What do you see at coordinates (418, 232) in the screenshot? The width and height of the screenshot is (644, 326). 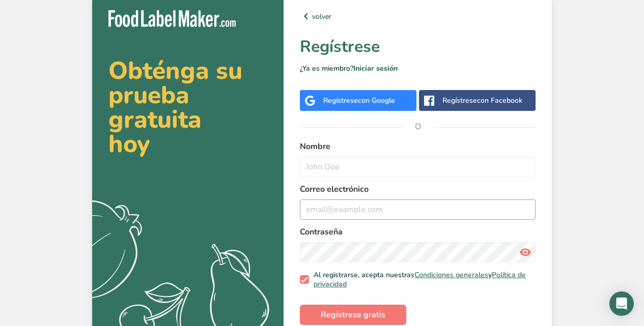 I see `label: Contraseña` at bounding box center [418, 232].